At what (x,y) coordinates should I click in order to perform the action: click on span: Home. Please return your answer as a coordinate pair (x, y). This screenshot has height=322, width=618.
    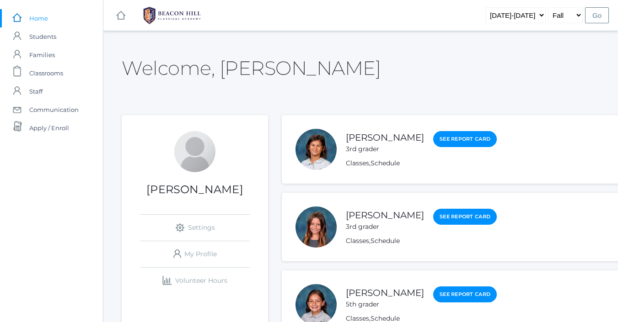
    Looking at the image, I should click on (38, 18).